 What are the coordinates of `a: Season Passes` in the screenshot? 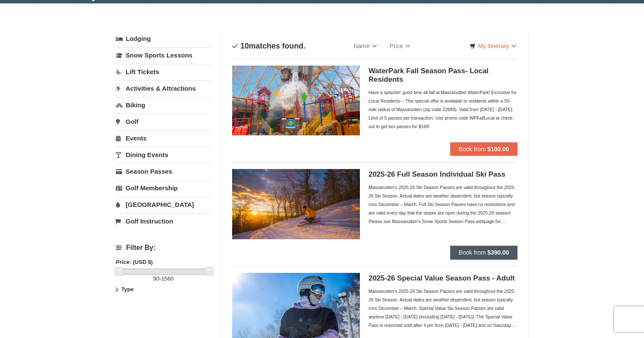 It's located at (163, 171).